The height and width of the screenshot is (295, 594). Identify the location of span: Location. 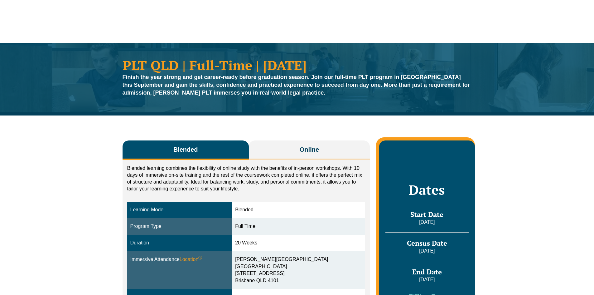
(191, 259).